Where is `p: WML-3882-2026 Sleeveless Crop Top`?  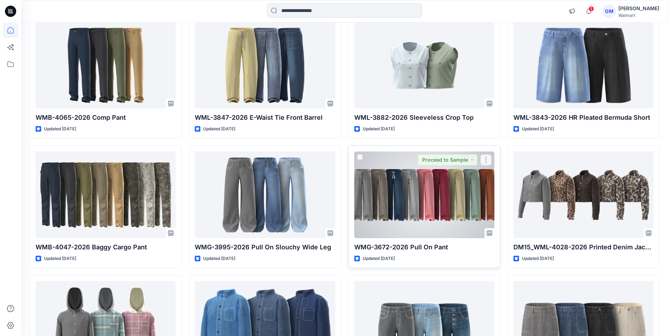 p: WML-3882-2026 Sleeveless Crop Top is located at coordinates (424, 118).